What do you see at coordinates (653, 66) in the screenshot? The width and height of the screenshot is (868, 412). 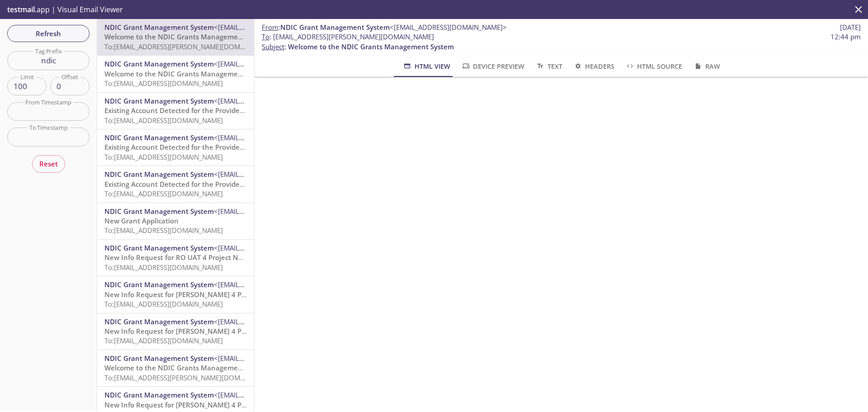 I see `span: HTML Source` at bounding box center [653, 66].